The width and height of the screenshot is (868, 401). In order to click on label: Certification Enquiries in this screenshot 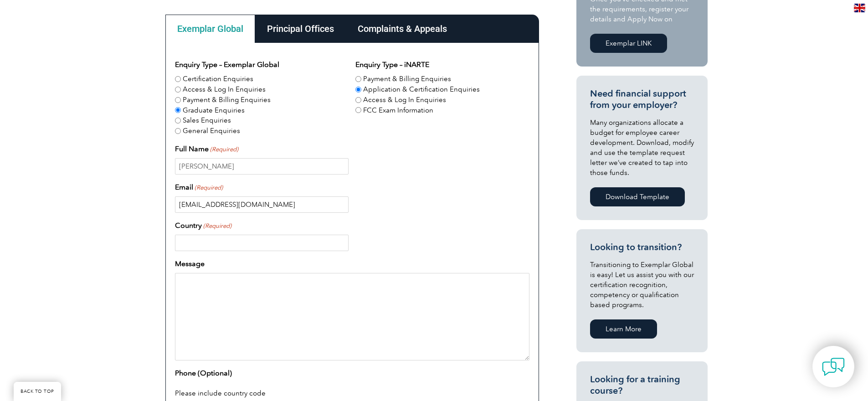, I will do `click(217, 79)`.